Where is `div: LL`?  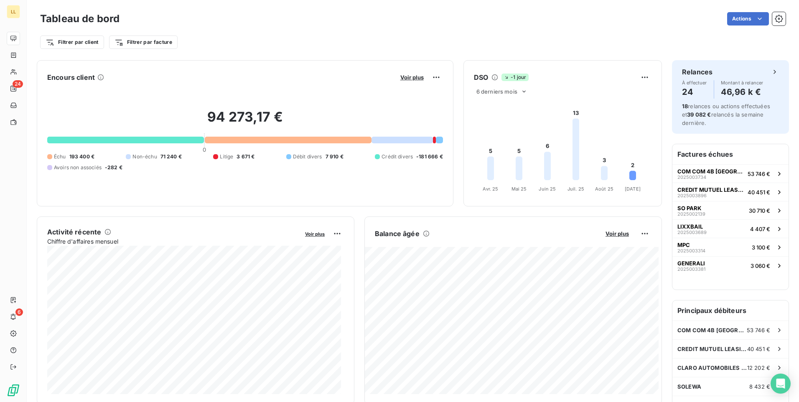 div: LL is located at coordinates (13, 12).